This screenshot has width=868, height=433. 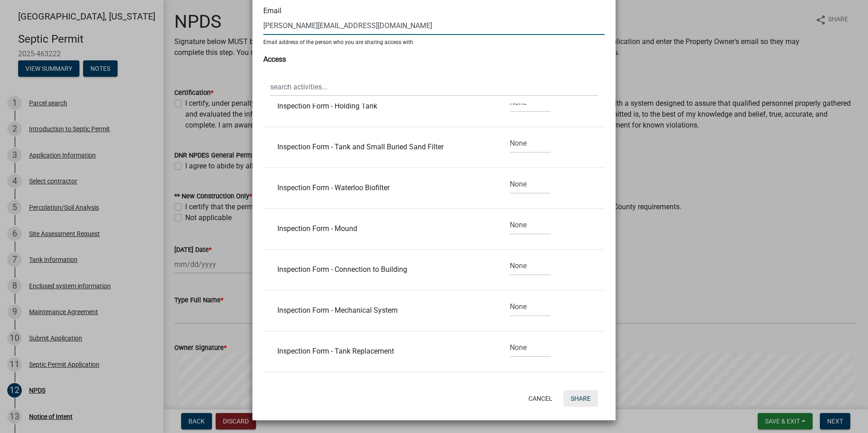 I want to click on div: Inspection Form - Holding Tank, so click(x=380, y=106).